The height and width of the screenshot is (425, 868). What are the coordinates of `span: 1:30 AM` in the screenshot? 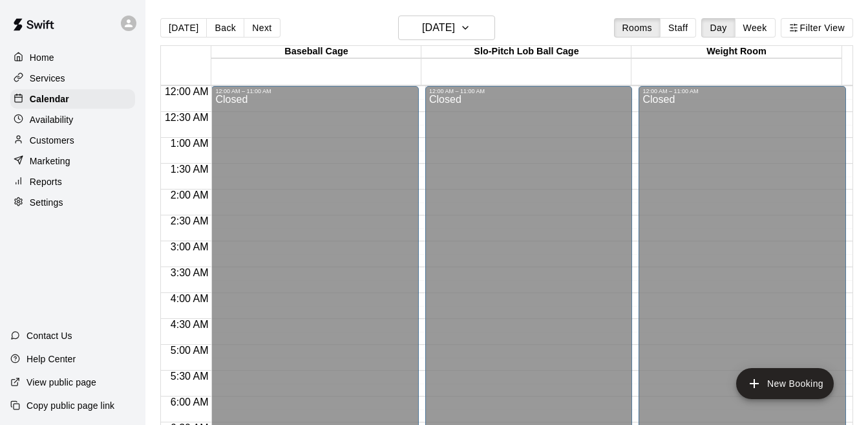 It's located at (190, 168).